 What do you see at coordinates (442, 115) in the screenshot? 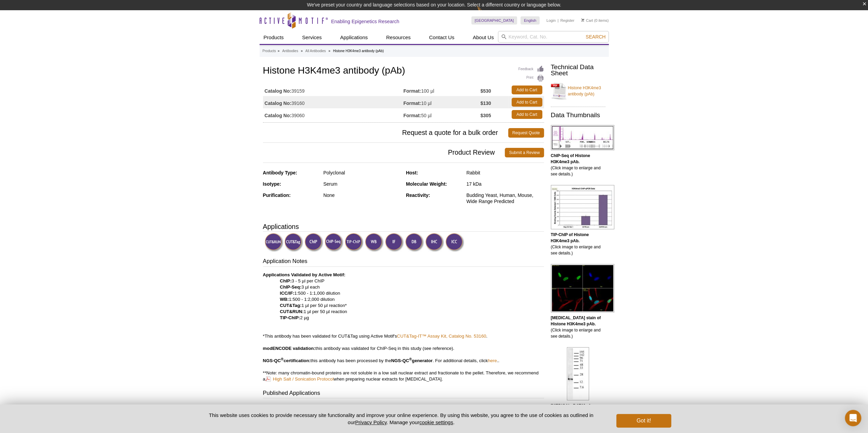
I see `td: 50 µl` at bounding box center [442, 115].